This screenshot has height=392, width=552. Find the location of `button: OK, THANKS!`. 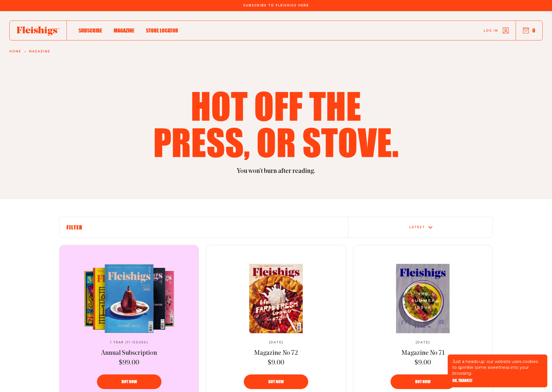

button: OK, THANKS! is located at coordinates (462, 380).